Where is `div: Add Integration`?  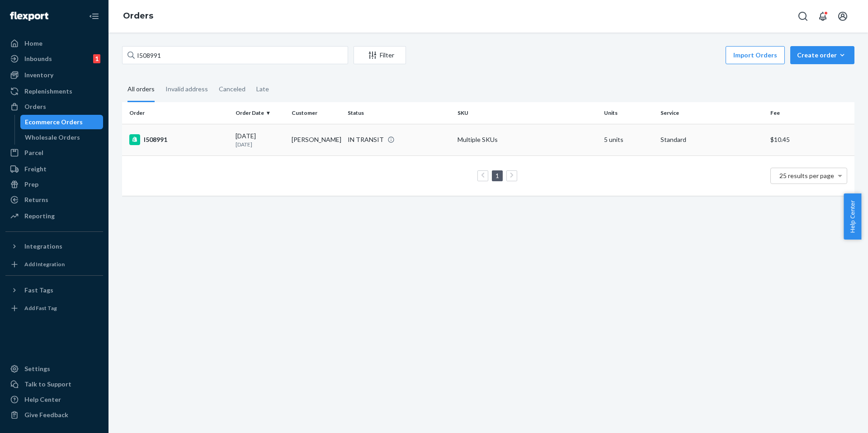
div: Add Integration is located at coordinates (44, 264).